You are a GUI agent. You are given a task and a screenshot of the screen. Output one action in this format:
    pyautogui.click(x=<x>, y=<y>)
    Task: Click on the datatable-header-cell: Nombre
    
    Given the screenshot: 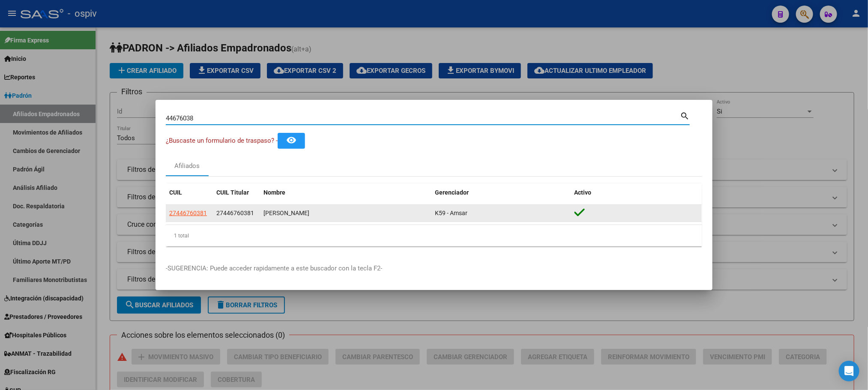 What is the action you would take?
    pyautogui.click(x=346, y=192)
    